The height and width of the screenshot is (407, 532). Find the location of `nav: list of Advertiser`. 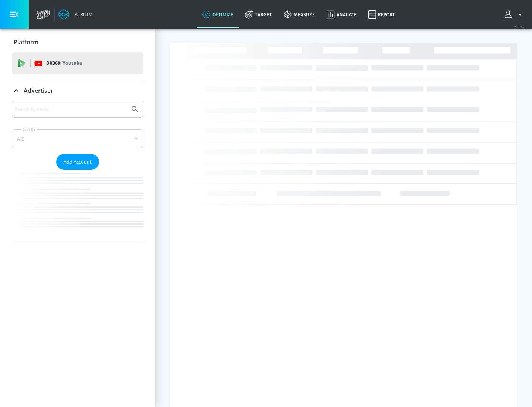

nav: list of Advertiser is located at coordinates (77, 205).